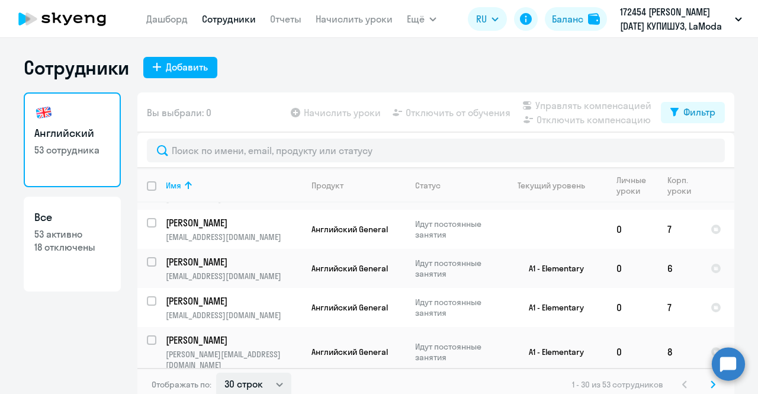 Image resolution: width=758 pixels, height=394 pixels. What do you see at coordinates (72, 217) in the screenshot?
I see `h3: Все` at bounding box center [72, 217].